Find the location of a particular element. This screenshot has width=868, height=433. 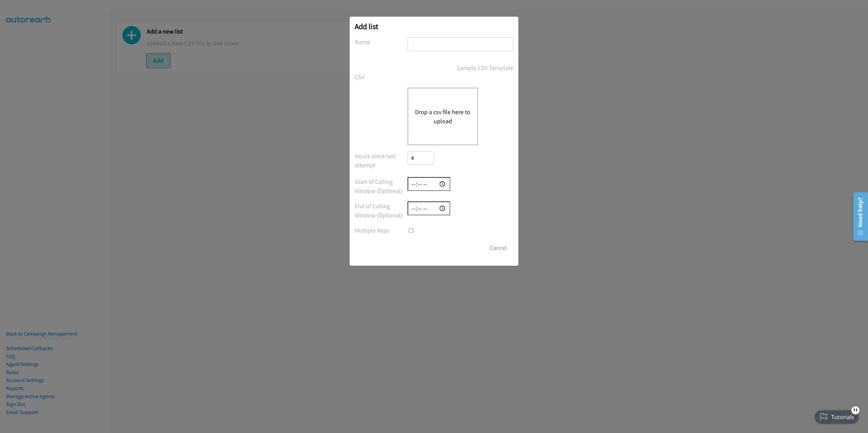

label: CSV is located at coordinates (381, 77).